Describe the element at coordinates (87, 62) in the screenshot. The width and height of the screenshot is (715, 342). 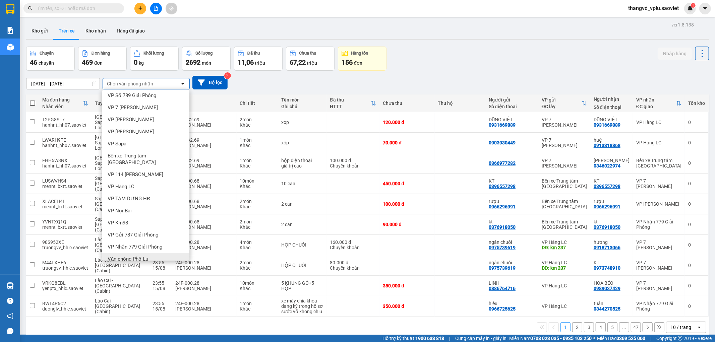
I see `span: 469` at that location.